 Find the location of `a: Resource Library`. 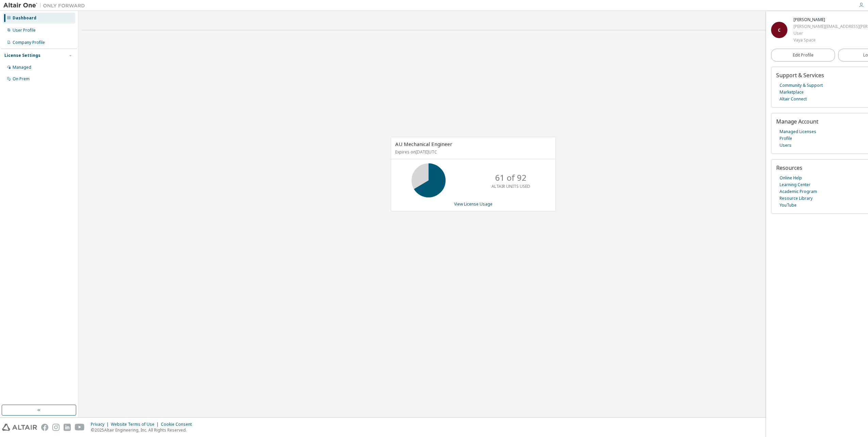

a: Resource Library is located at coordinates (796, 198).